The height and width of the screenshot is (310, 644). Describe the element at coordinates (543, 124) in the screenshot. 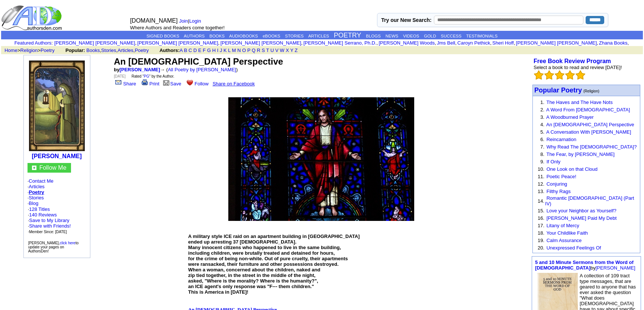

I see `font: 4.` at that location.